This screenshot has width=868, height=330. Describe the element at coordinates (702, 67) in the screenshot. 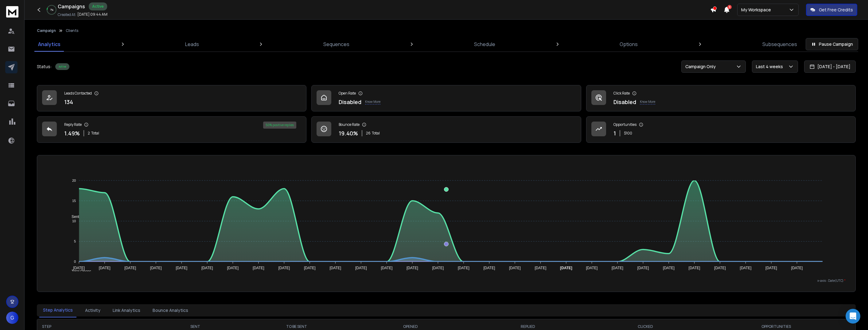

I see `p: Campaign Only` at that location.